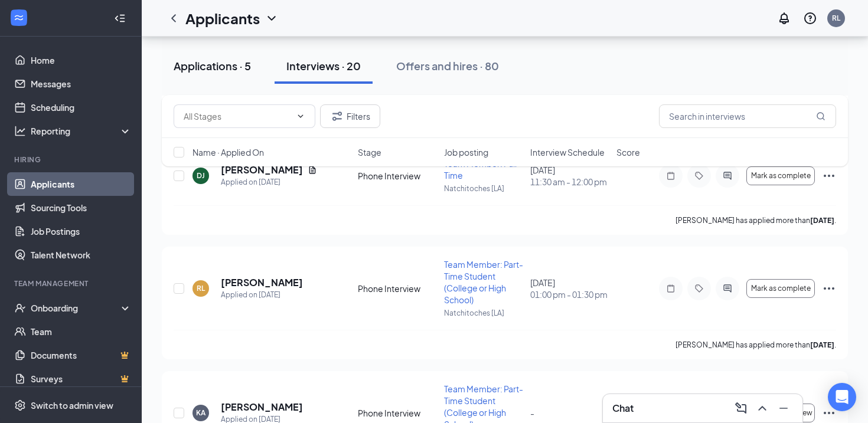  I want to click on svg: MagnifyingGlass, so click(821, 117).